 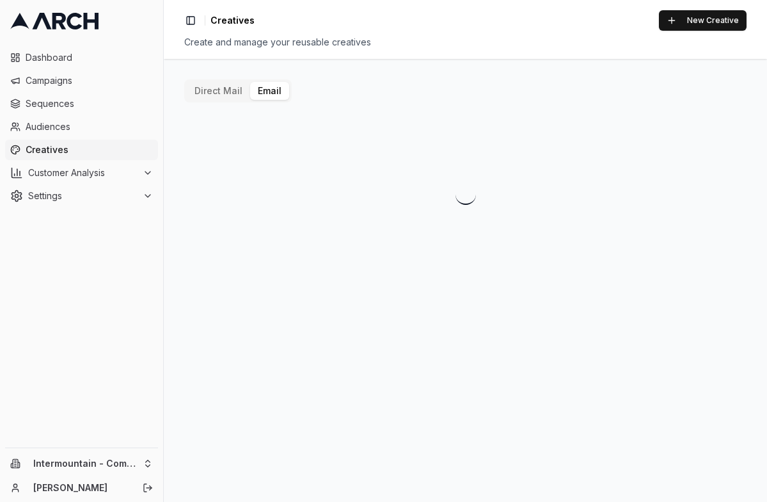 What do you see at coordinates (89, 127) in the screenshot?
I see `span: Audiences` at bounding box center [89, 127].